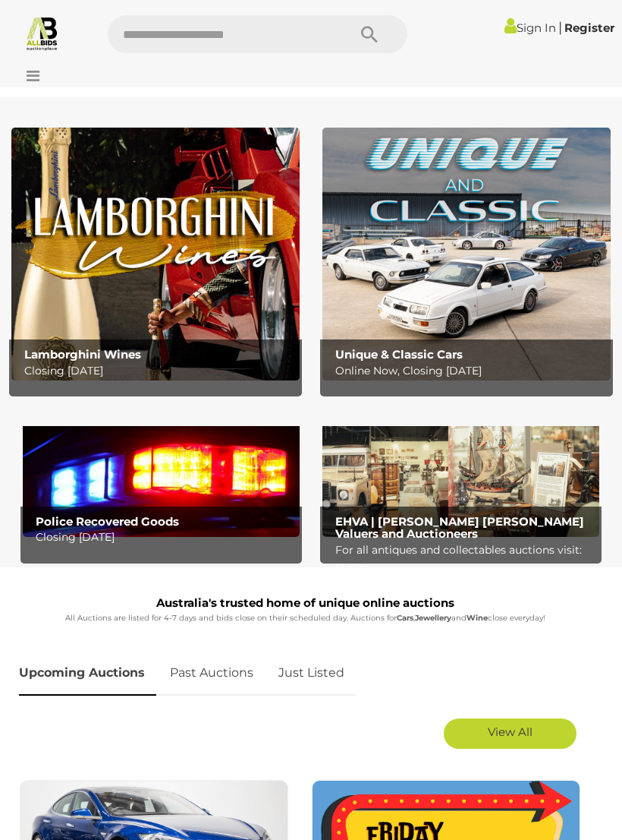 The height and width of the screenshot is (840, 622). What do you see at coordinates (305, 618) in the screenshot?
I see `p: All Auctions are listed for 4-7 days and bids close on their scheduled day. Auctions for , and cl...` at bounding box center [305, 618].